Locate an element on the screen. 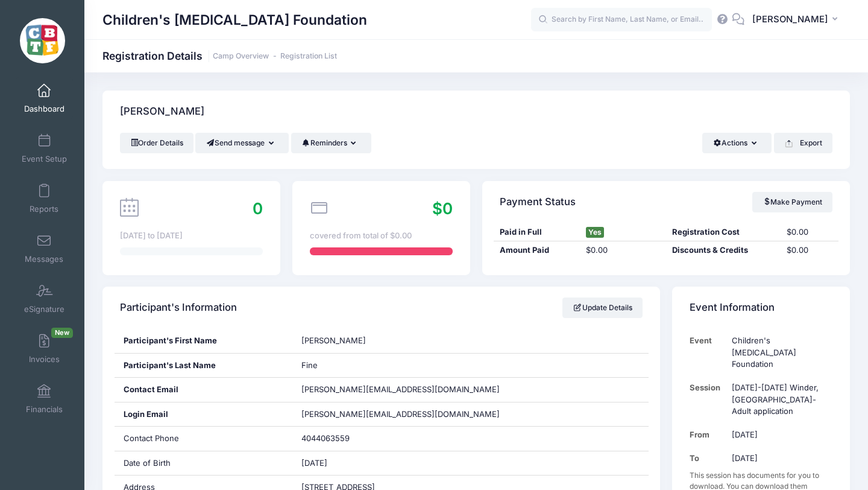 The image size is (868, 490). td: From is located at coordinates (707, 434).